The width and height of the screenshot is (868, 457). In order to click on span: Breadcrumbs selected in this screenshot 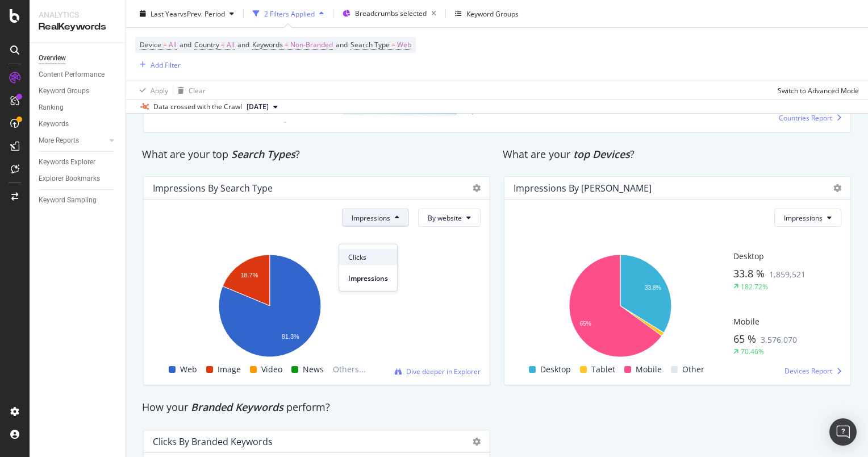, I will do `click(390, 13)`.